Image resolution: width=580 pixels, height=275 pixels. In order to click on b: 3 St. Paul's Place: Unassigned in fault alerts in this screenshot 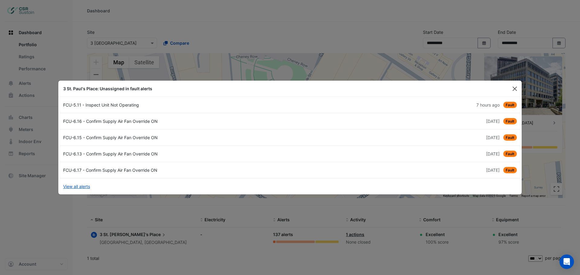, I will do `click(108, 89)`.